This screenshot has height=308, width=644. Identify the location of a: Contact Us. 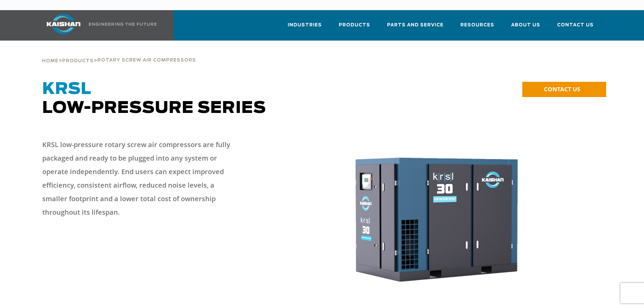
(575, 27).